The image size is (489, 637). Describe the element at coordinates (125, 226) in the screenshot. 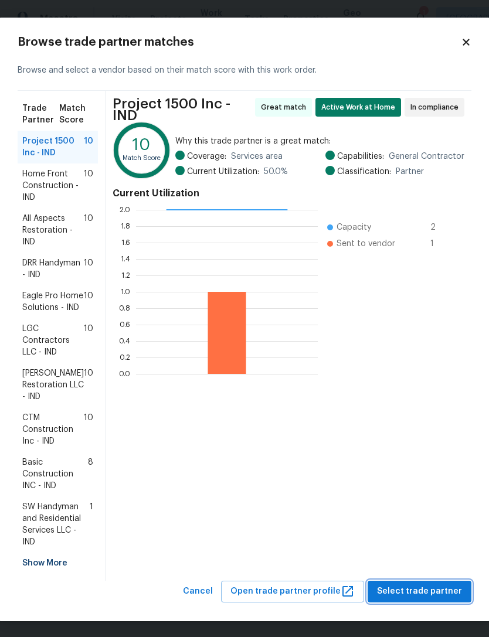

I see `text: 1.8` at that location.